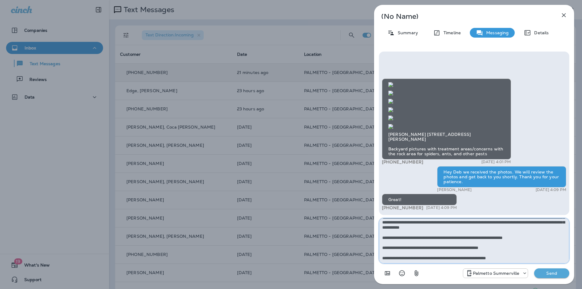 This screenshot has width=582, height=289. I want to click on p: Palmetto Summerville, so click(497, 273).